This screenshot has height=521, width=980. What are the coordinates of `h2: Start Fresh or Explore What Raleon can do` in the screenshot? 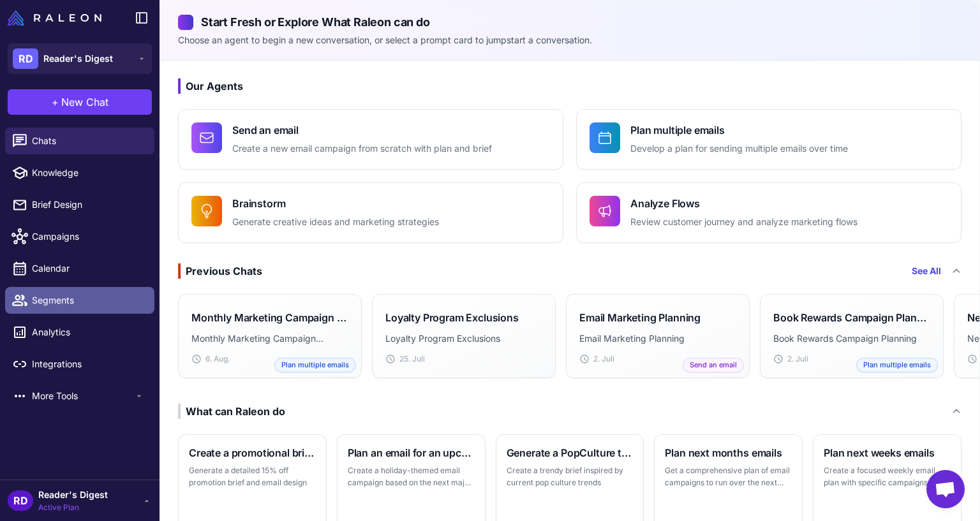 It's located at (570, 22).